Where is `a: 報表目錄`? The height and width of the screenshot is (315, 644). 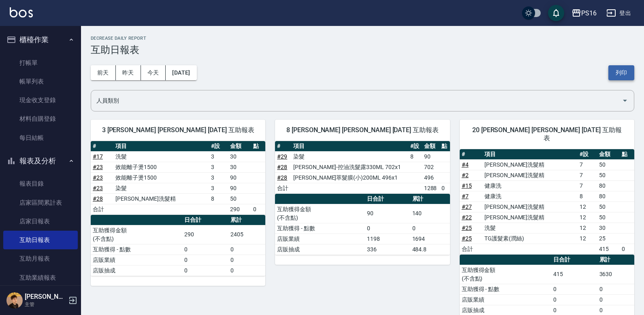
a: 報表目錄 is located at coordinates (41, 184).